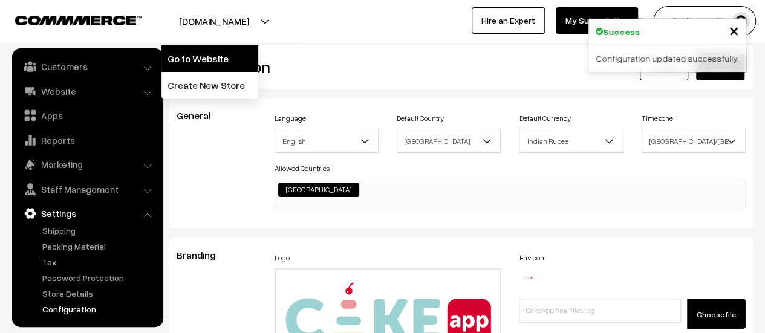 The image size is (765, 333). What do you see at coordinates (531, 258) in the screenshot?
I see `label: Favicon` at bounding box center [531, 258].